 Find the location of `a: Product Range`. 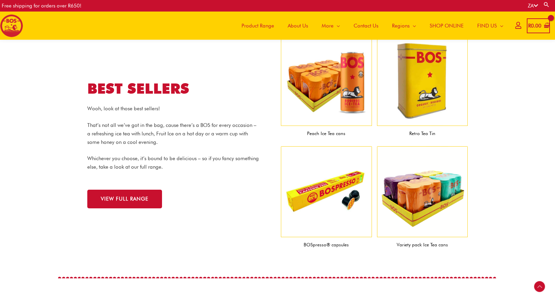

a: Product Range is located at coordinates (258, 25).